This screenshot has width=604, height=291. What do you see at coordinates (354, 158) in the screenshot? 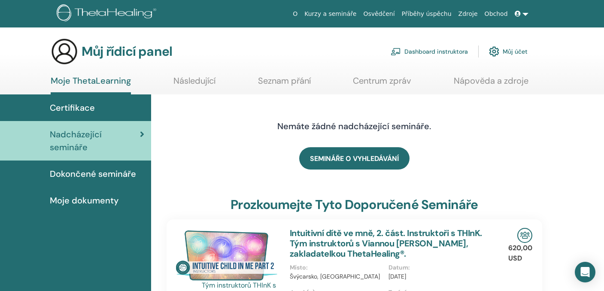
I see `font: SEMINÁŘE O VYHLEDÁVÁNÍ` at bounding box center [354, 158].